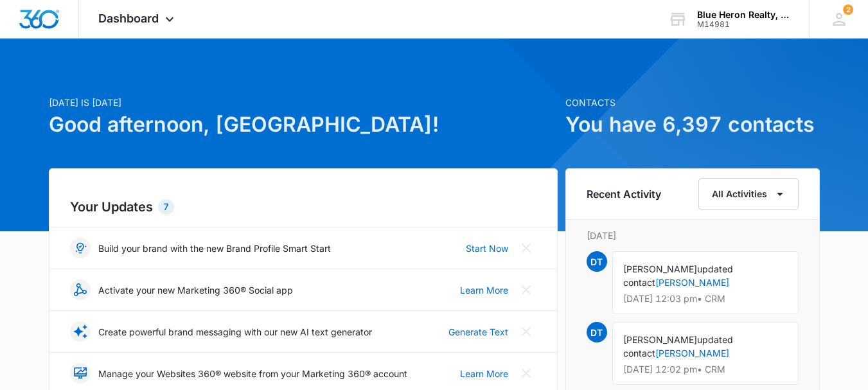 The image size is (868, 390). Describe the element at coordinates (215, 248) in the screenshot. I see `p: Build your brand with the new Brand Profile Smart Start` at that location.